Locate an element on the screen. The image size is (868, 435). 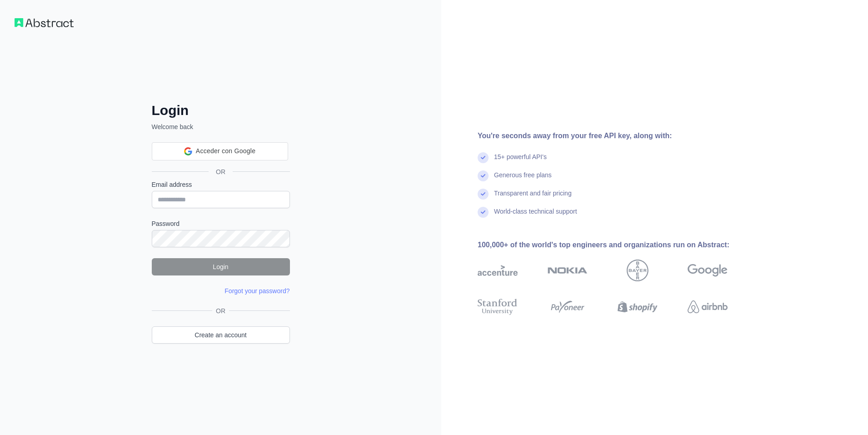
div: Generous free plans is located at coordinates (522, 179).